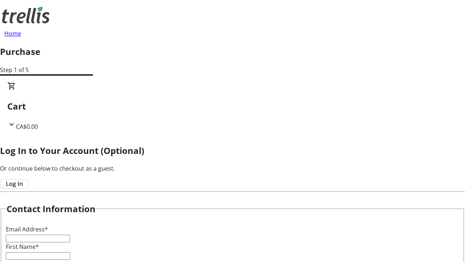 This screenshot has width=465, height=262. Describe the element at coordinates (22, 246) in the screenshot. I see `label: First Name*` at that location.